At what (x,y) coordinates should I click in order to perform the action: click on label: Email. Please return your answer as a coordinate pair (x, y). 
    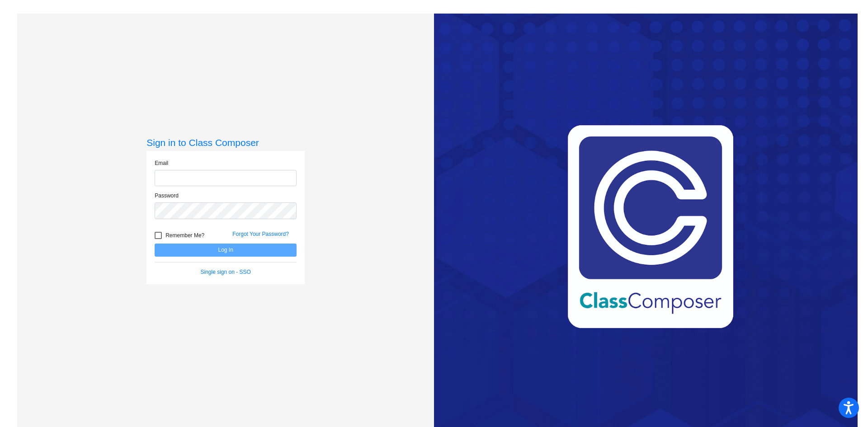
    Looking at the image, I should click on (161, 163).